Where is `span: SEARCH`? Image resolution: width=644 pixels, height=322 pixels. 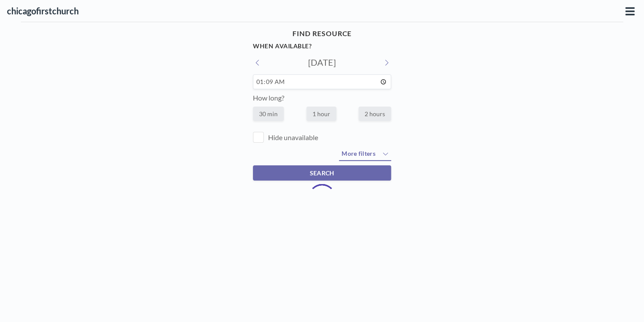 span: SEARCH is located at coordinates (322, 172).